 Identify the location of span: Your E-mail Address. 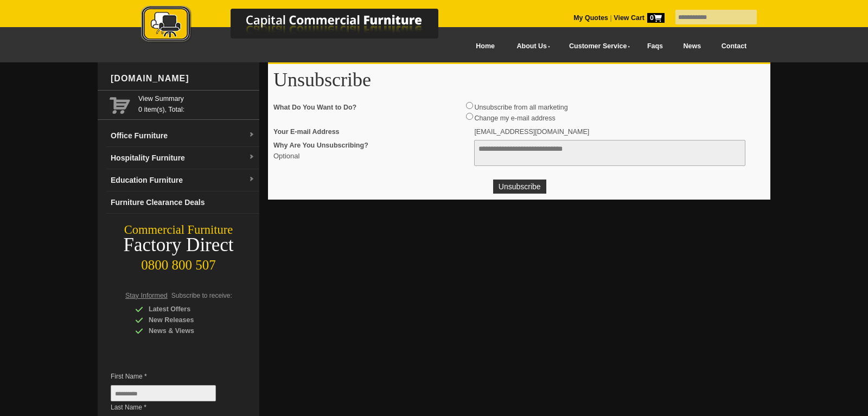
(371, 132).